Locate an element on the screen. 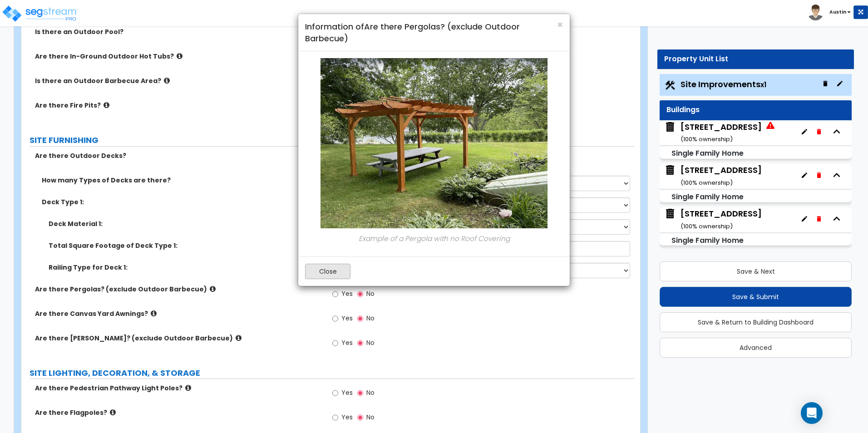  img: pergola-min.jpeg is located at coordinates (434, 143).